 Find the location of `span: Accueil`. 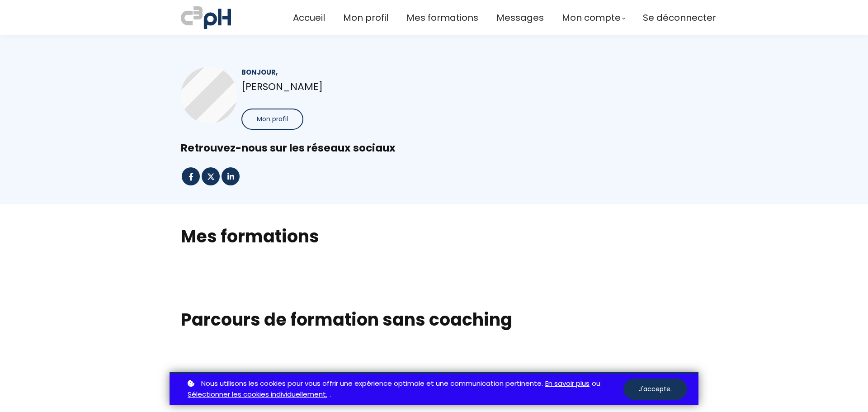

span: Accueil is located at coordinates (308, 17).